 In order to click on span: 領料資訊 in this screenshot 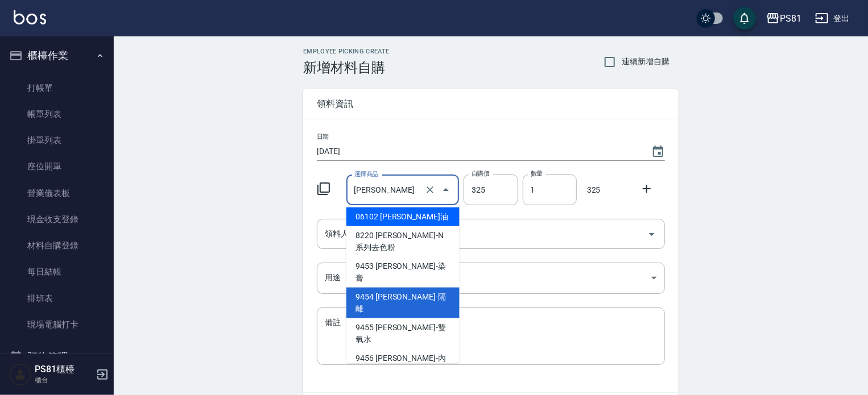, I will do `click(491, 104)`.